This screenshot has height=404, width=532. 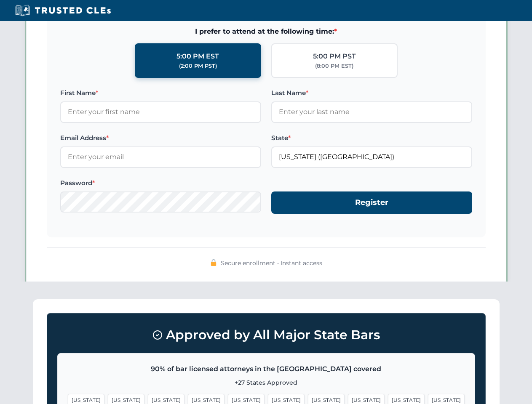 What do you see at coordinates (266, 336) in the screenshot?
I see `h3: Approved by All Major State Bars` at bounding box center [266, 336].